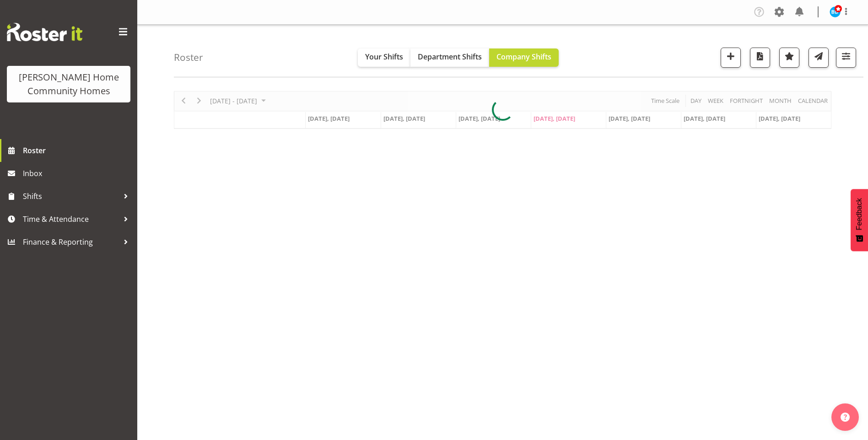  Describe the element at coordinates (789, 58) in the screenshot. I see `button: Highlight an important date within the roster.` at that location.